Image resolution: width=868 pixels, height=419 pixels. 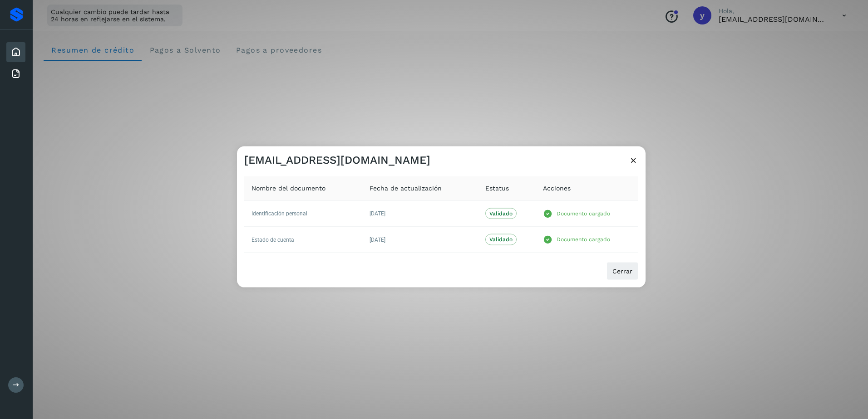 What do you see at coordinates (622, 271) in the screenshot?
I see `button: Cerrar` at bounding box center [622, 271].